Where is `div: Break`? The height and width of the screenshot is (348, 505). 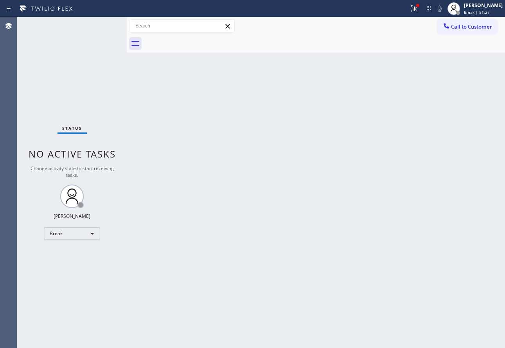
div: Break is located at coordinates (72, 233).